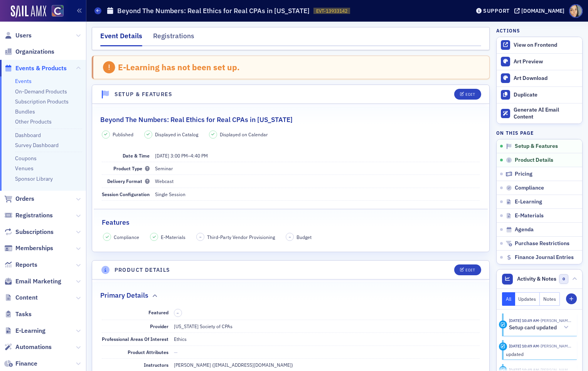 This screenshot has width=588, height=371. What do you see at coordinates (116, 222) in the screenshot?
I see `h2: Features` at bounding box center [116, 222].